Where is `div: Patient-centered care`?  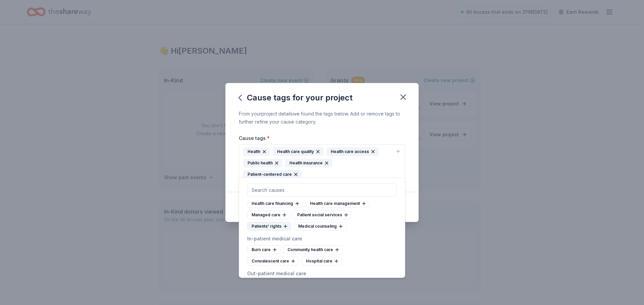
div: Patient-centered care is located at coordinates (272, 174).